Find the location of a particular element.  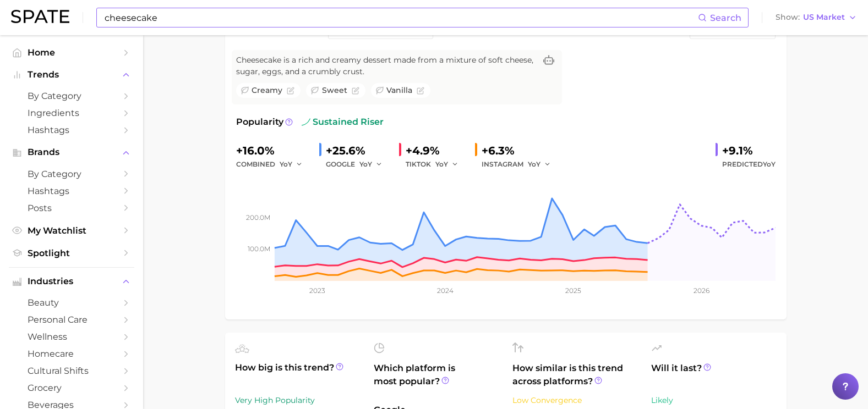

a: homecare is located at coordinates (72, 354).